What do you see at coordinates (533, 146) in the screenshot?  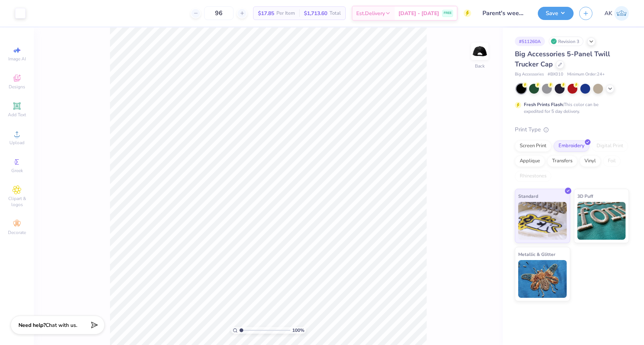 I see `div: Screen Print` at bounding box center [533, 146].